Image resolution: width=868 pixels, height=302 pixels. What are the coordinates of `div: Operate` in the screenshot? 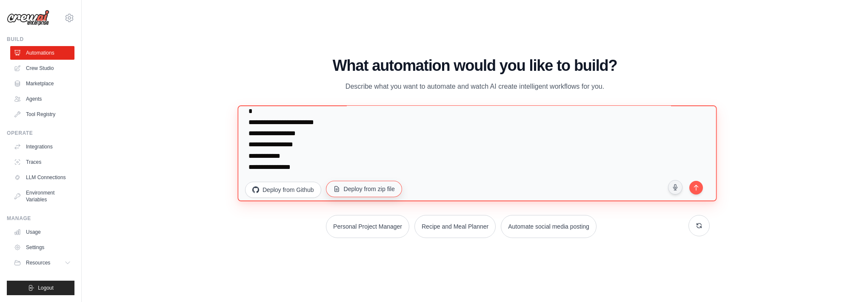 It's located at (40, 133).